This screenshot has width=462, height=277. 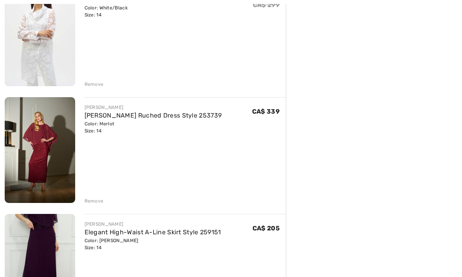 What do you see at coordinates (153, 127) in the screenshot?
I see `div: Color: Merlot Size: 14` at bounding box center [153, 127].